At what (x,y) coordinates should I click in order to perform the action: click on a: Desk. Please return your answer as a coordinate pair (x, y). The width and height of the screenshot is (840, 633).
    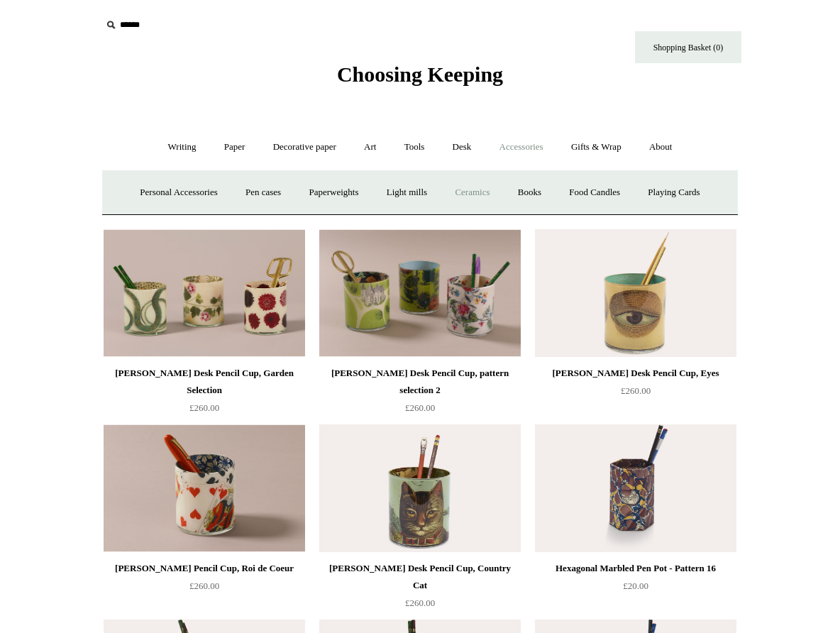
    Looking at the image, I should click on (462, 147).